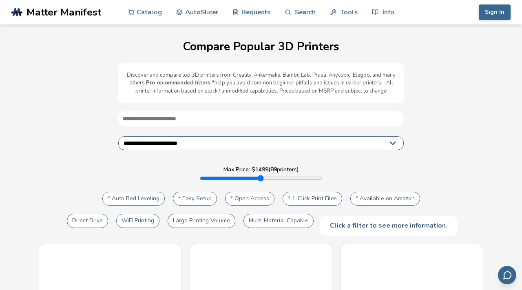  I want to click on label: Max Price: $ 1499 ( 89 printers), so click(261, 170).